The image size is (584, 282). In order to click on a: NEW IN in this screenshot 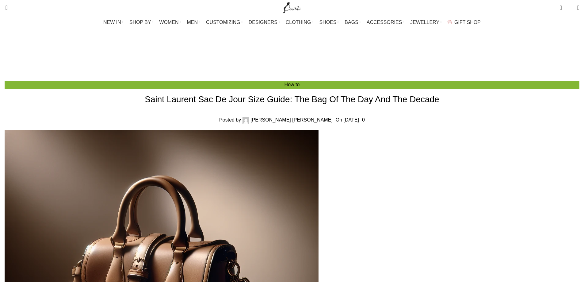, I will do `click(113, 22)`.